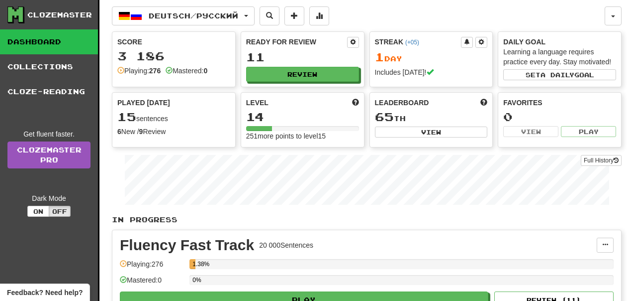  What do you see at coordinates (602, 160) in the screenshot?
I see `button: Full History` at bounding box center [602, 160].